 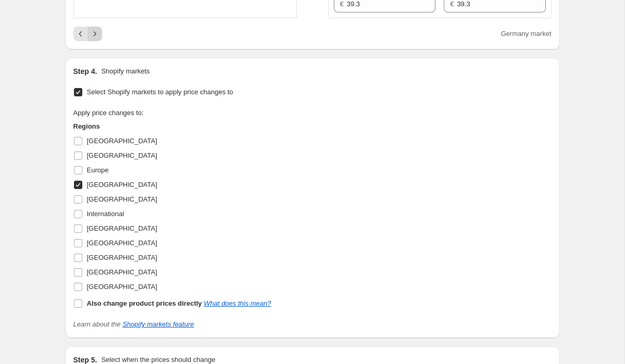 I want to click on span: Select Shopify markets to apply price changes to, so click(x=160, y=92).